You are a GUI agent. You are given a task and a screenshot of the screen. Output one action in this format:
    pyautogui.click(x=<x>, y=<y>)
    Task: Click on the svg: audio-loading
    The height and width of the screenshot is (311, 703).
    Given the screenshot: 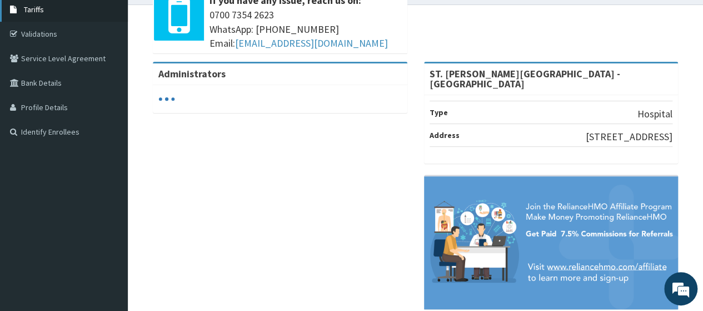 What is the action you would take?
    pyautogui.click(x=167, y=99)
    